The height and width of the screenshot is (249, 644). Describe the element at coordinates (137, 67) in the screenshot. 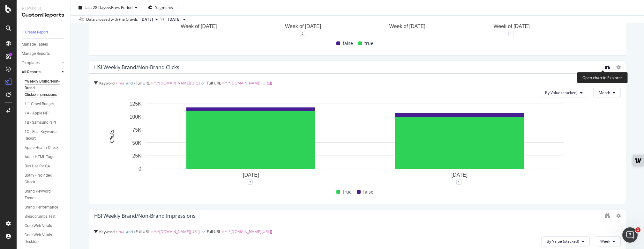

I see `div: HSI Weekly Brand/non-brand Clicks` at that location.